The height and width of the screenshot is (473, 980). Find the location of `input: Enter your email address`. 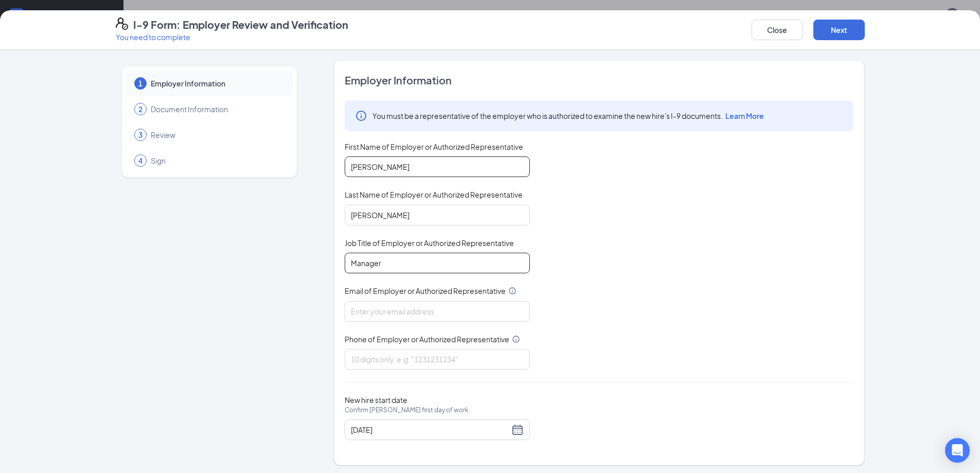

input: Enter your email address is located at coordinates (437, 311).